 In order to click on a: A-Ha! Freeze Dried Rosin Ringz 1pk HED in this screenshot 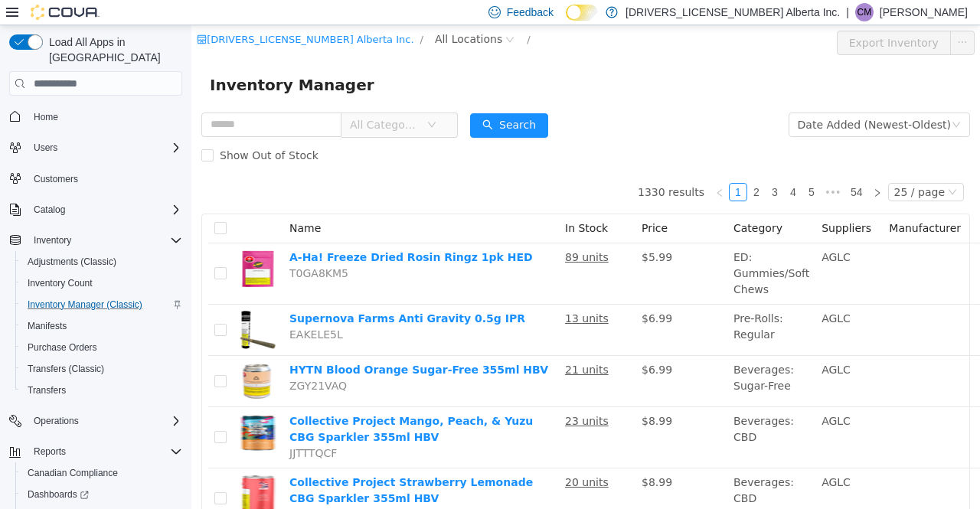, I will do `click(220, 232)`.